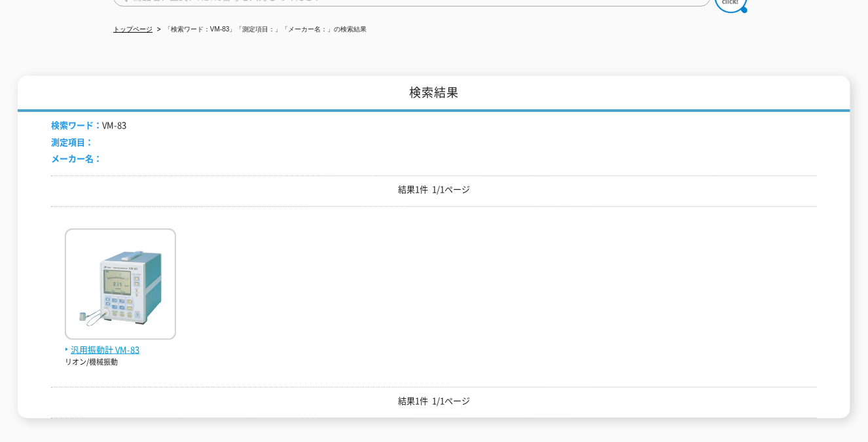 This screenshot has width=868, height=442. I want to click on span: 測定項目：, so click(72, 142).